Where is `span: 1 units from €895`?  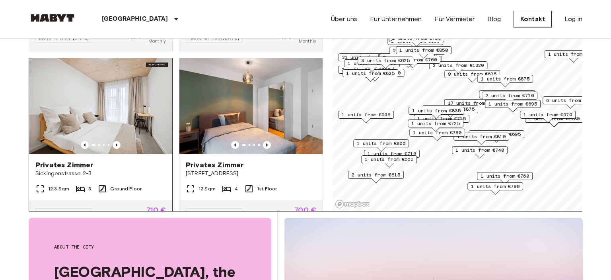 span: 1 units from €895 is located at coordinates (372, 63).